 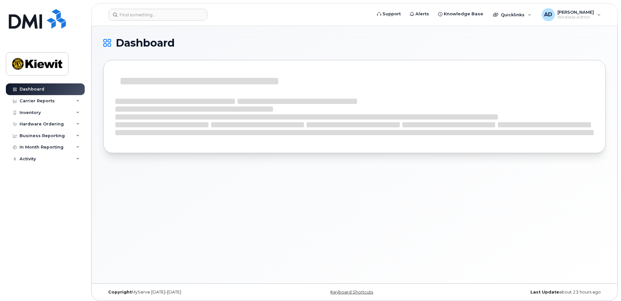 What do you see at coordinates (145, 43) in the screenshot?
I see `span: Dashboard` at bounding box center [145, 43].